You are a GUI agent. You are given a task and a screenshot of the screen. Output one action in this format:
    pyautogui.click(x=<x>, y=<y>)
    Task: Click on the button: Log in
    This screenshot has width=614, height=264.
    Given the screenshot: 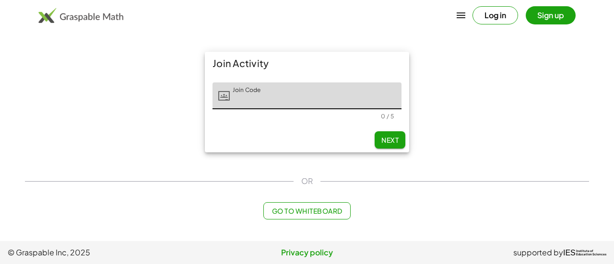 What is the action you would take?
    pyautogui.click(x=495, y=15)
    